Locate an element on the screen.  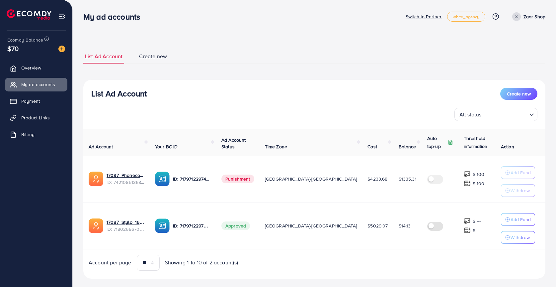
a: Payment is located at coordinates (36, 101).